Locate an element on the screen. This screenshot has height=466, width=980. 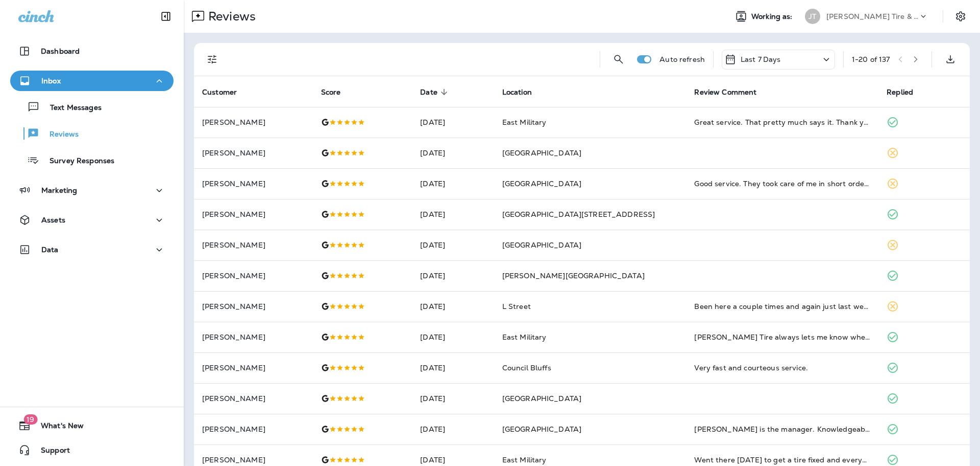
p: Data is located at coordinates (50, 249).